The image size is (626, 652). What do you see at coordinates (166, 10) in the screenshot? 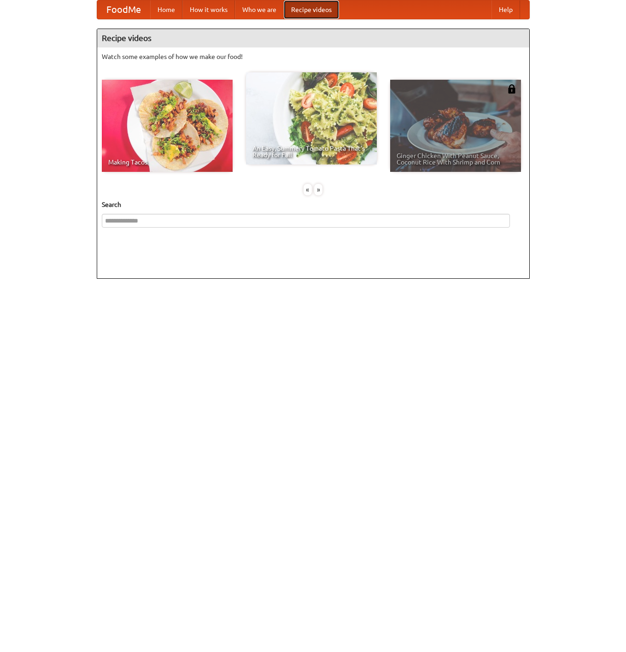
I see `a: Home` at bounding box center [166, 10].